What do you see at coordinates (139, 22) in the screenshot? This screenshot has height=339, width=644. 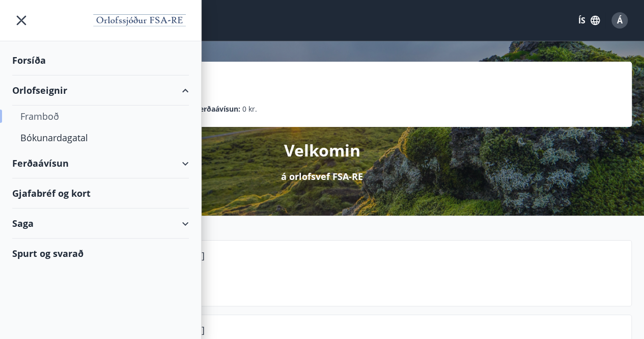 I see `img: union_logo` at bounding box center [139, 22].